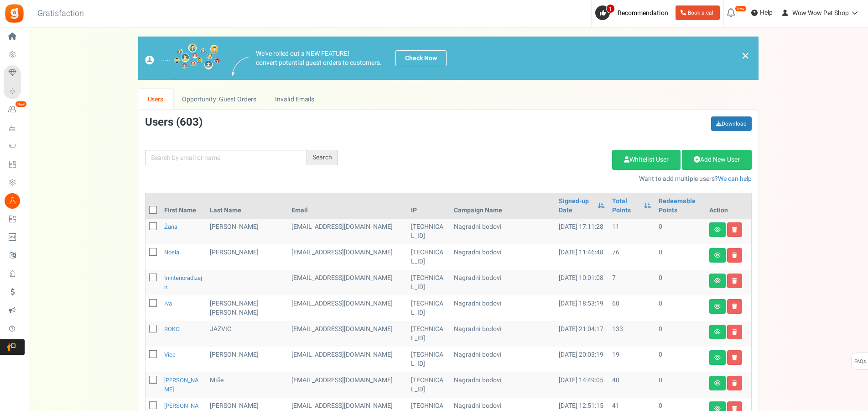 The image size is (868, 411). What do you see at coordinates (551, 179) in the screenshot?
I see `p: Want to add multiple users?` at bounding box center [551, 179].